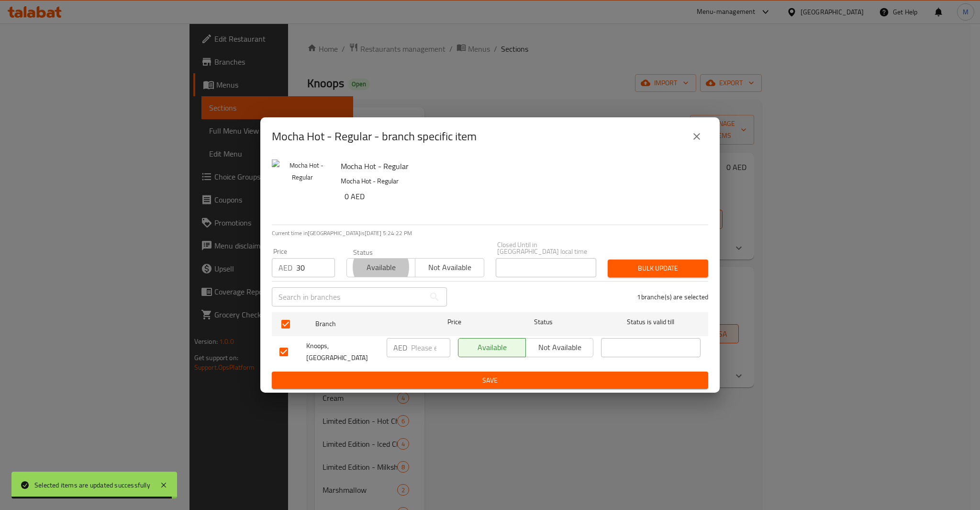 This screenshot has height=510, width=980. I want to click on span: Status is valid till, so click(651, 322).